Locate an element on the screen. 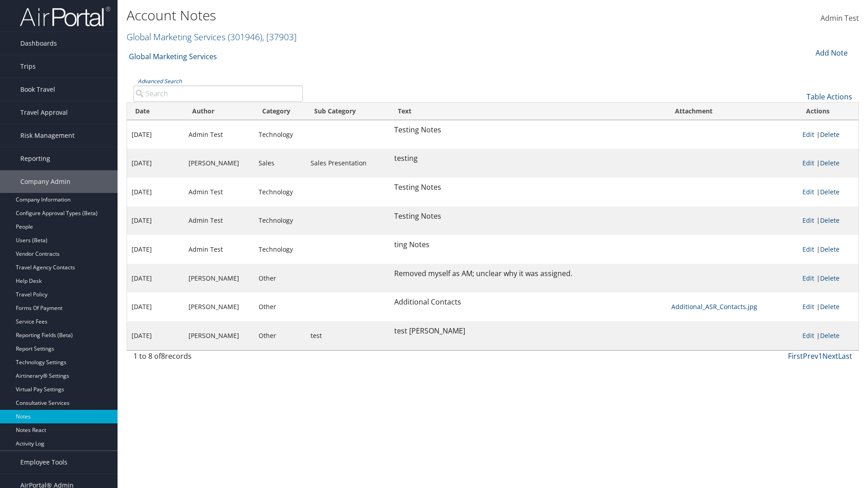 Image resolution: width=868 pixels, height=488 pixels. th: Author is located at coordinates (219, 111).